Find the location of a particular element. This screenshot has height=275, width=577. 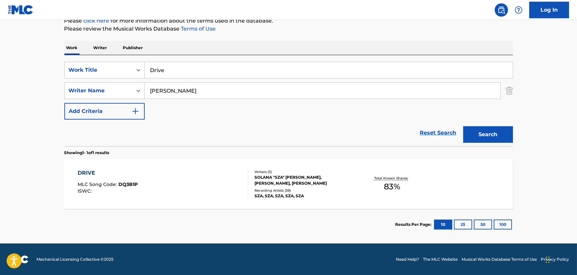

form: Search Form is located at coordinates (289, 104).